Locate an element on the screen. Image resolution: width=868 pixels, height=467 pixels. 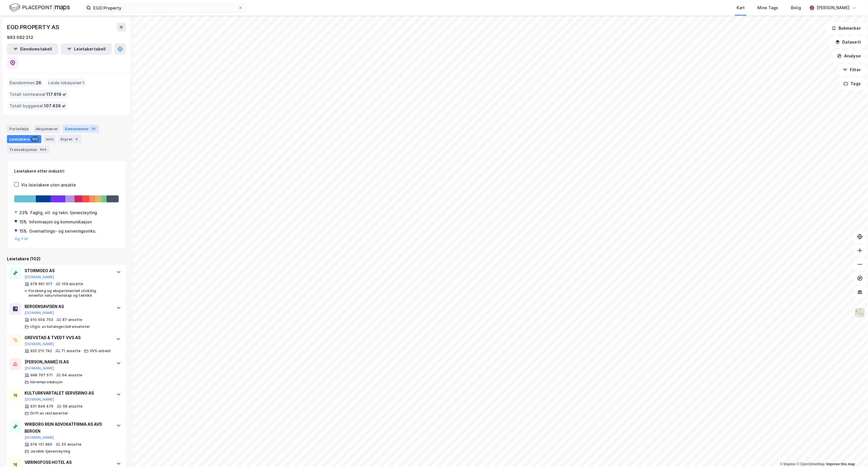
div: 58 ansatte is located at coordinates (73, 407).